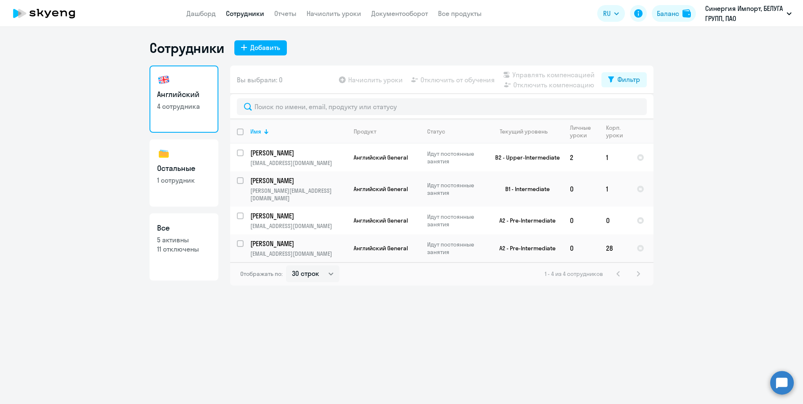  Describe the element at coordinates (674, 13) in the screenshot. I see `a: Балансbalance` at that location.